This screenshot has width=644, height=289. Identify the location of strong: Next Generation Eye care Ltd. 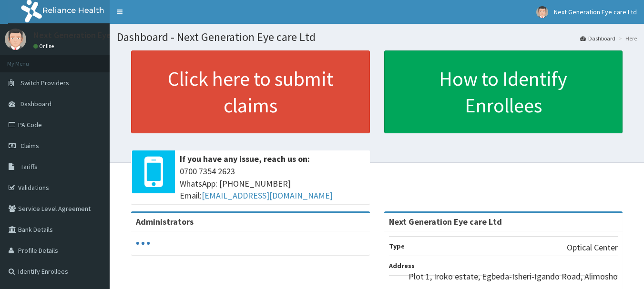
(445, 222).